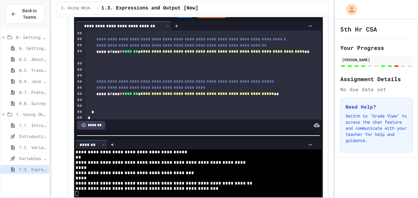  What do you see at coordinates (25, 14) in the screenshot?
I see `button: Back to Teams` at bounding box center [25, 14].